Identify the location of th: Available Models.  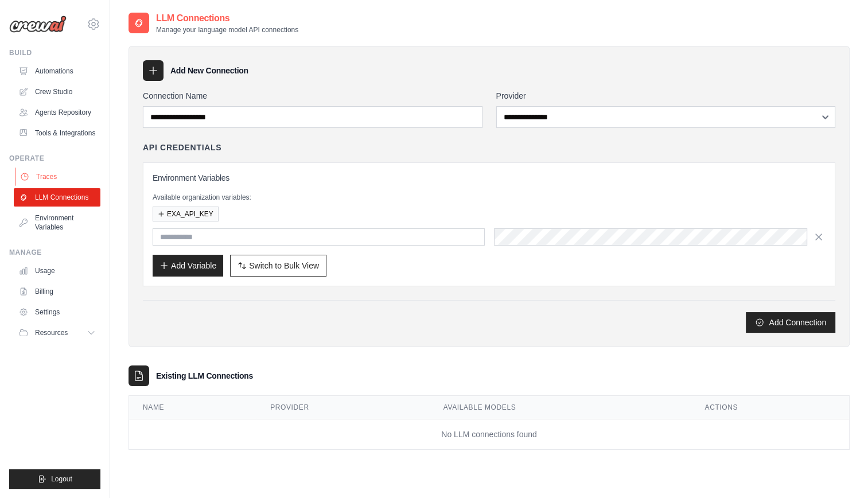
(561, 408).